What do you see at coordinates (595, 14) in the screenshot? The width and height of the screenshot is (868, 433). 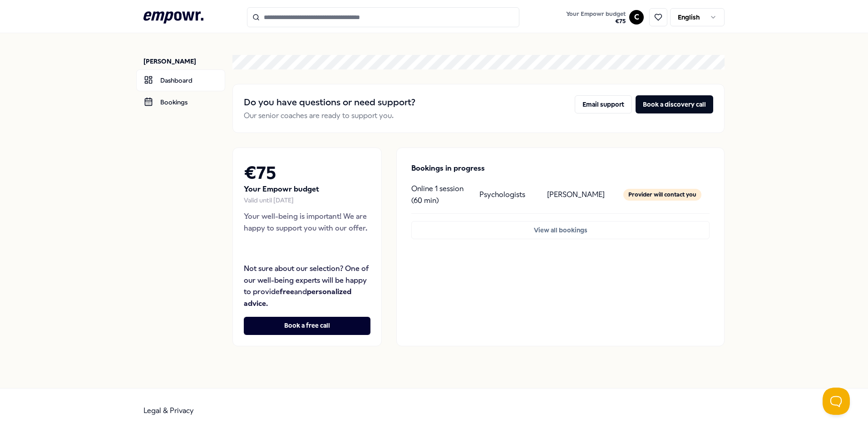 I see `span: Your Empowr budget` at bounding box center [595, 14].